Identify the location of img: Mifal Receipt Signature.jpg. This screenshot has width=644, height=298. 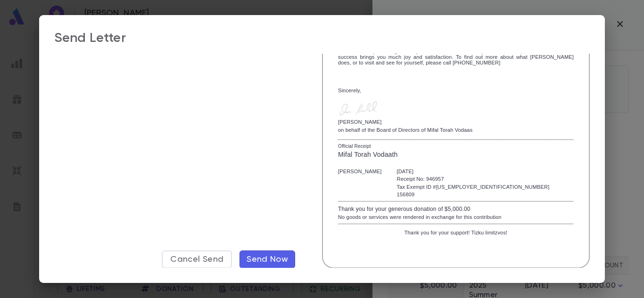
(358, 108).